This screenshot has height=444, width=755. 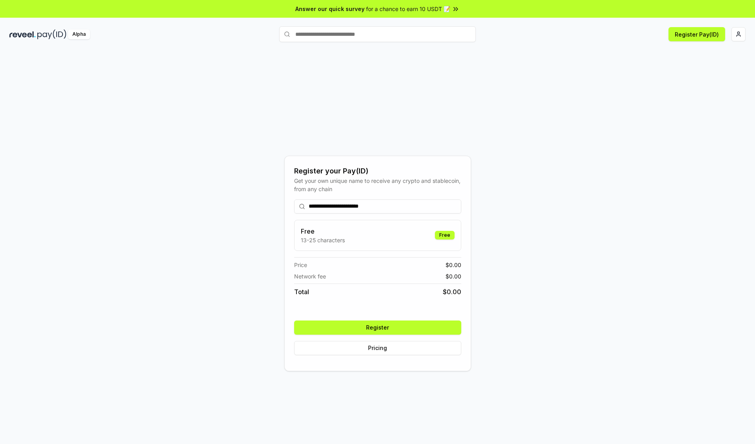 What do you see at coordinates (302, 292) in the screenshot?
I see `span: Total` at bounding box center [302, 292].